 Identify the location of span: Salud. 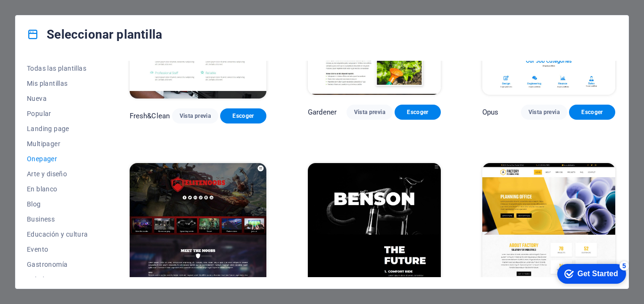
(57, 279).